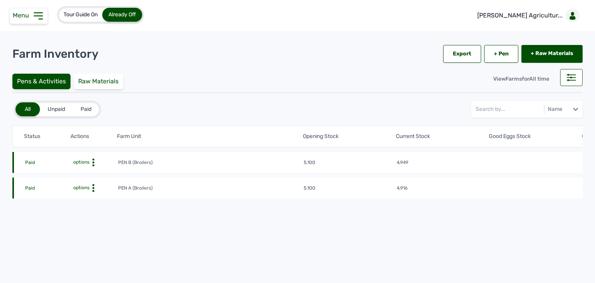  I want to click on a: + Pen, so click(502, 54).